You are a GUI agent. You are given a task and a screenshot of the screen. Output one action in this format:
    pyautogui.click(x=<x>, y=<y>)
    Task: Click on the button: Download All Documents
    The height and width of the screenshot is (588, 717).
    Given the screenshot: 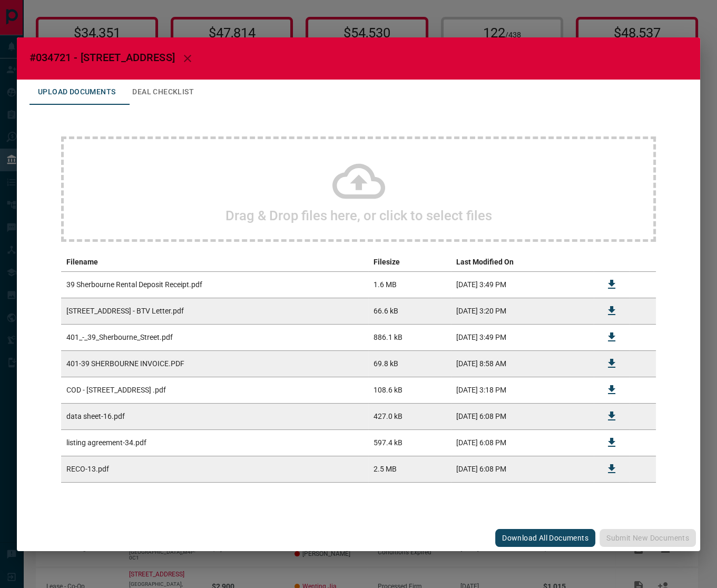 What is the action you would take?
    pyautogui.click(x=545, y=538)
    